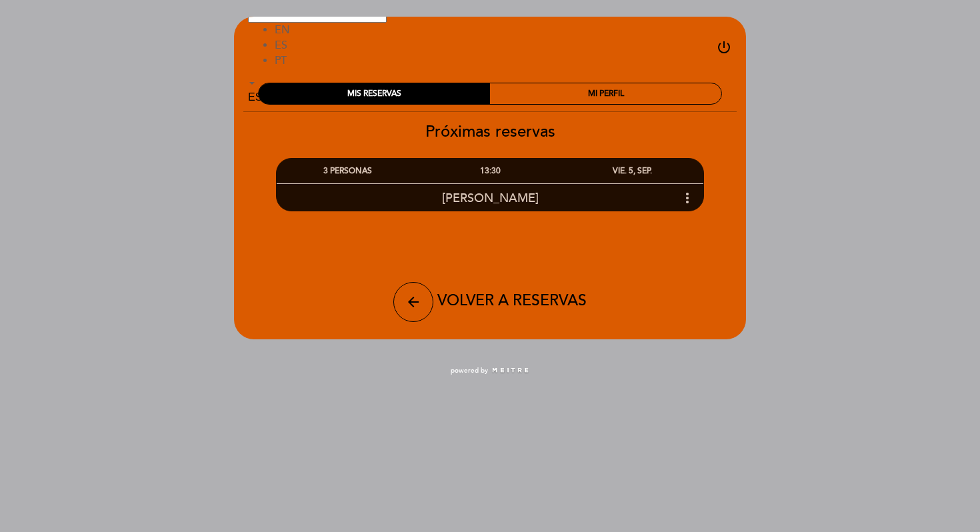 The image size is (980, 532). What do you see at coordinates (374, 93) in the screenshot?
I see `div: MIS RESERVAS` at bounding box center [374, 93].